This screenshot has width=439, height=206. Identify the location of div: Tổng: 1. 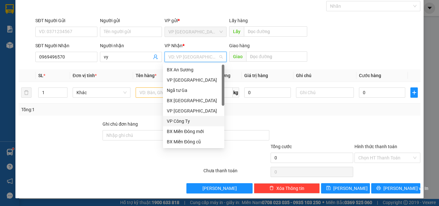
(95, 109).